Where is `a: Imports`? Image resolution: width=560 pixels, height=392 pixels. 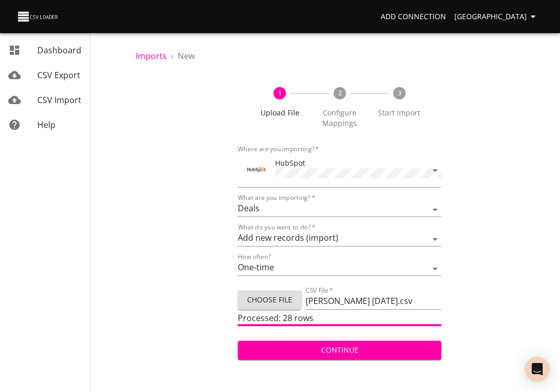 a: Imports is located at coordinates (152, 56).